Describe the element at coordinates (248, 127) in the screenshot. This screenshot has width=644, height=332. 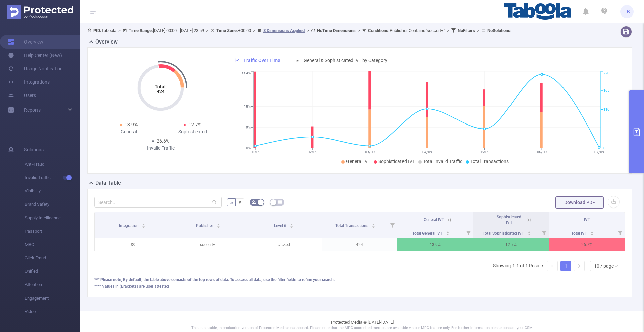
I see `tspan: 9%` at that location.